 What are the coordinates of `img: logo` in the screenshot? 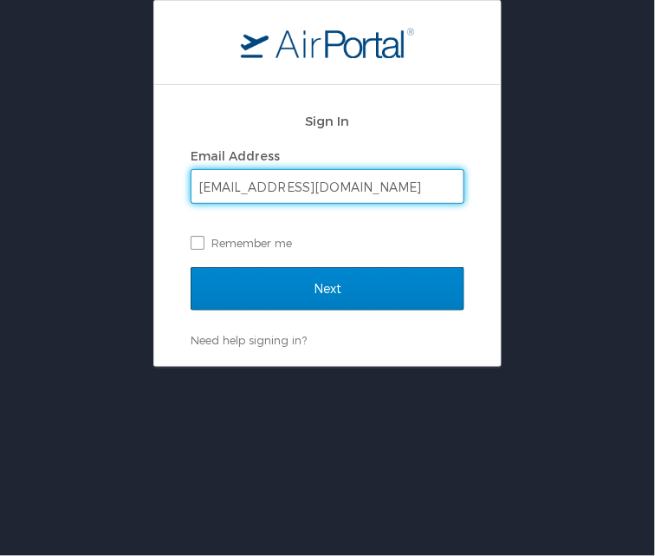 It's located at (328, 42).